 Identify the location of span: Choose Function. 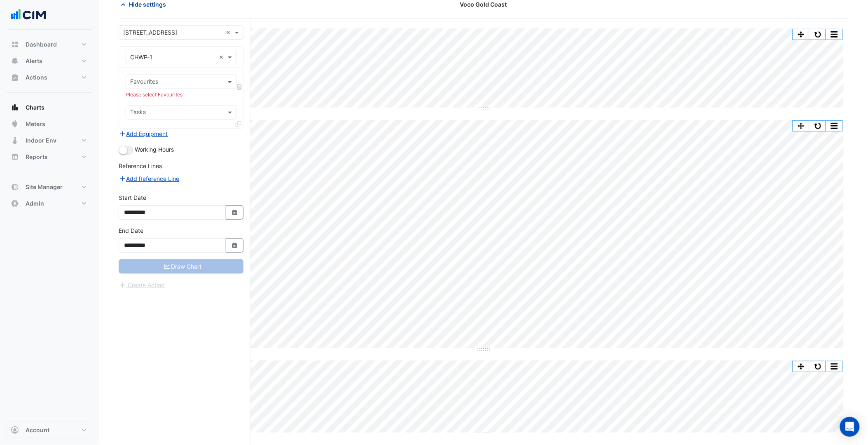
(240, 87).